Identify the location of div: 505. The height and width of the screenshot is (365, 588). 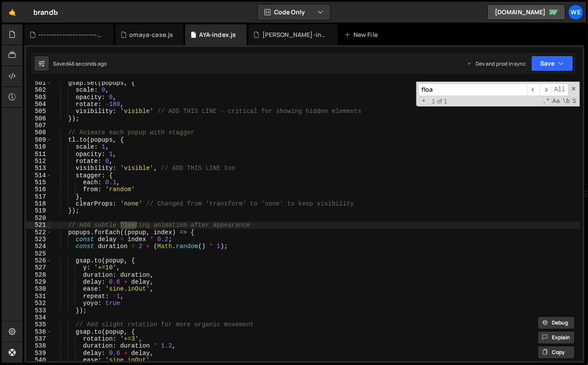
(39, 111).